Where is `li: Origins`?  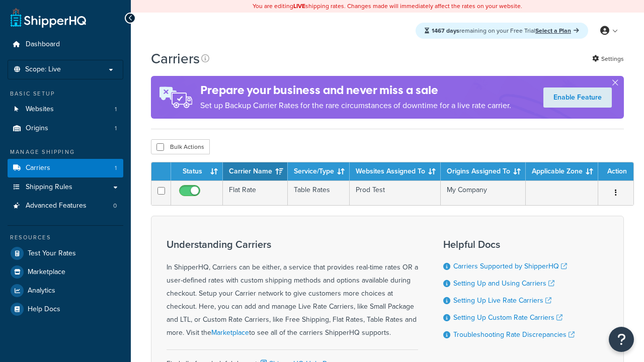
li: Origins is located at coordinates (65, 128).